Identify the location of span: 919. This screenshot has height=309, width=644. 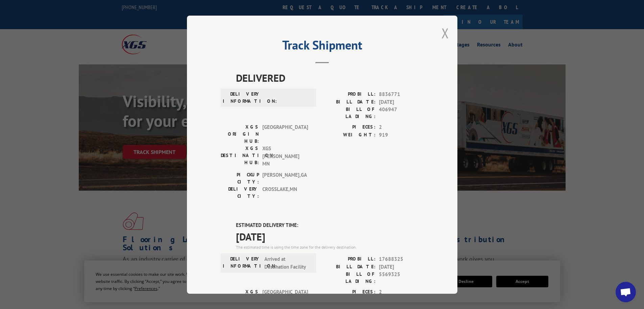
(401, 134).